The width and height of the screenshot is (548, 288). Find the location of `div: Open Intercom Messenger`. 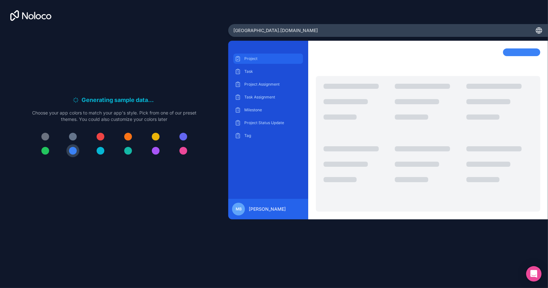

div: Open Intercom Messenger is located at coordinates (534, 274).